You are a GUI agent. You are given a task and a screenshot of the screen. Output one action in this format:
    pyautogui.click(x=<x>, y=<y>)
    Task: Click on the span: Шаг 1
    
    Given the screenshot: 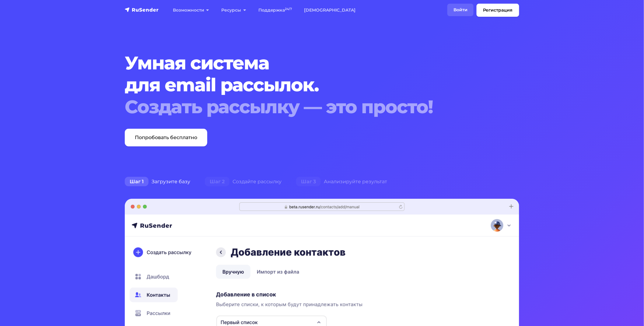 What is the action you would take?
    pyautogui.click(x=137, y=182)
    